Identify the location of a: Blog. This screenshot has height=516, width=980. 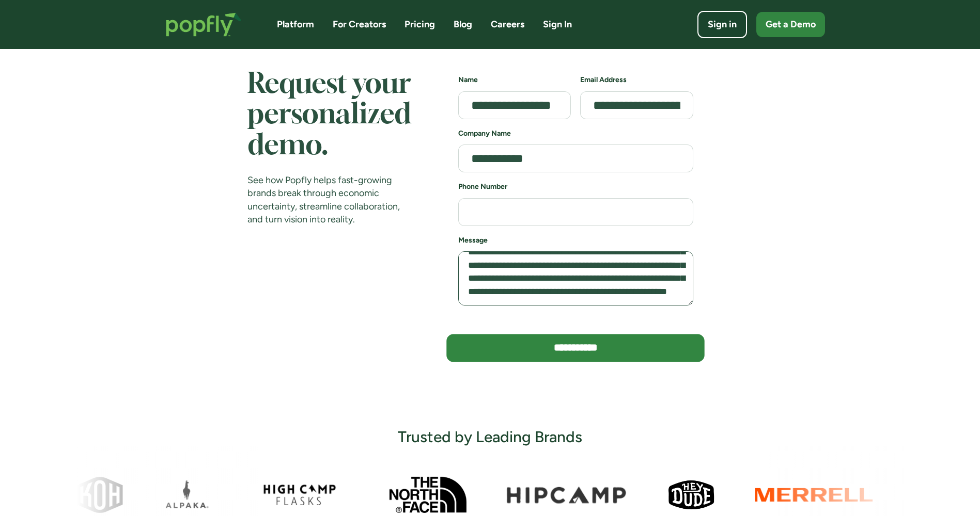
(463, 24).